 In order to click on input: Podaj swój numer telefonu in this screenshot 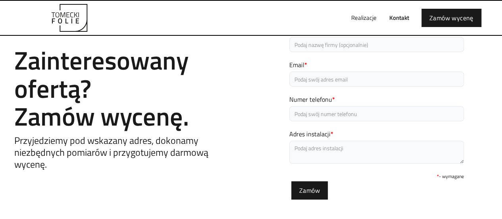, I will do `click(377, 114)`.